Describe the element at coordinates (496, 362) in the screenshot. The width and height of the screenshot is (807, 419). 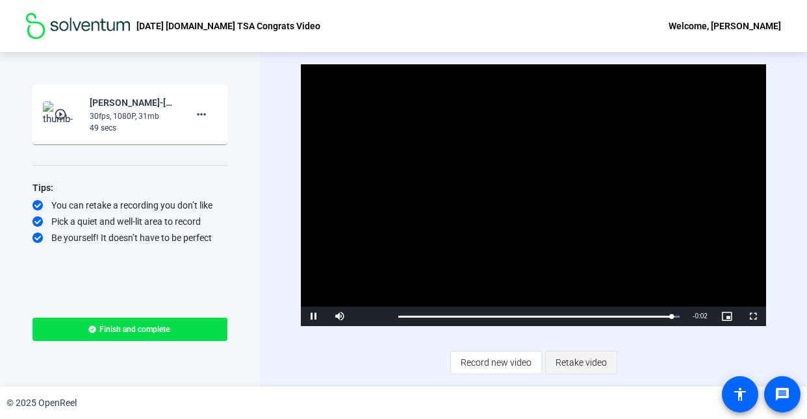
I see `span: Record new video` at that location.